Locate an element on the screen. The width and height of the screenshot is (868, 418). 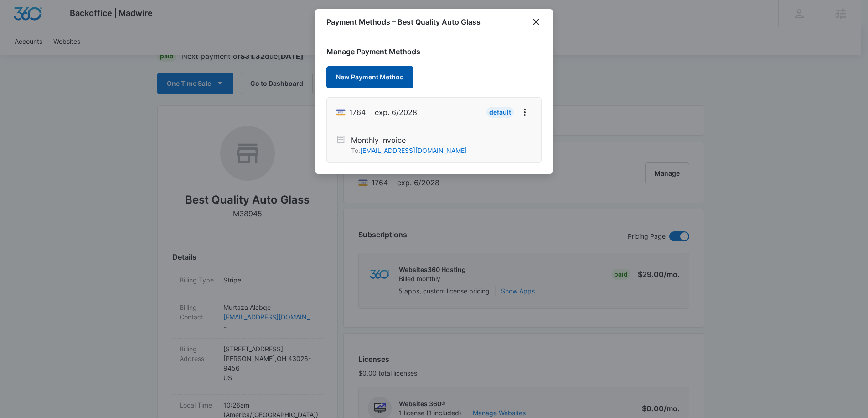
span: Visa ending with is located at coordinates (358, 113).